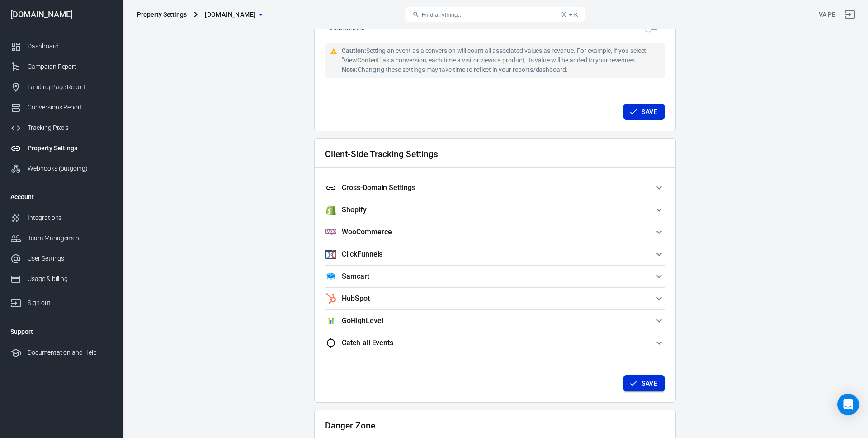  What do you see at coordinates (367, 343) in the screenshot?
I see `h5: Catch-all Events` at bounding box center [367, 343].